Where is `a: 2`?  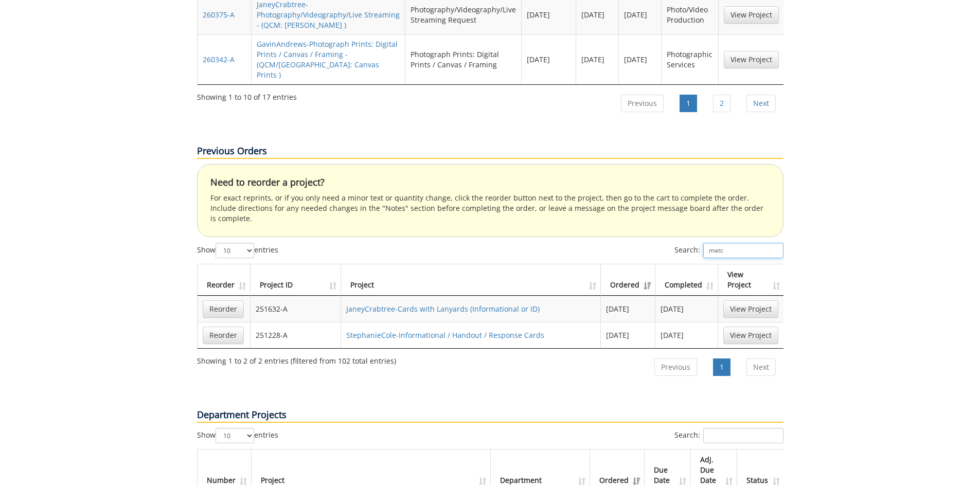 a: 2 is located at coordinates (722, 103).